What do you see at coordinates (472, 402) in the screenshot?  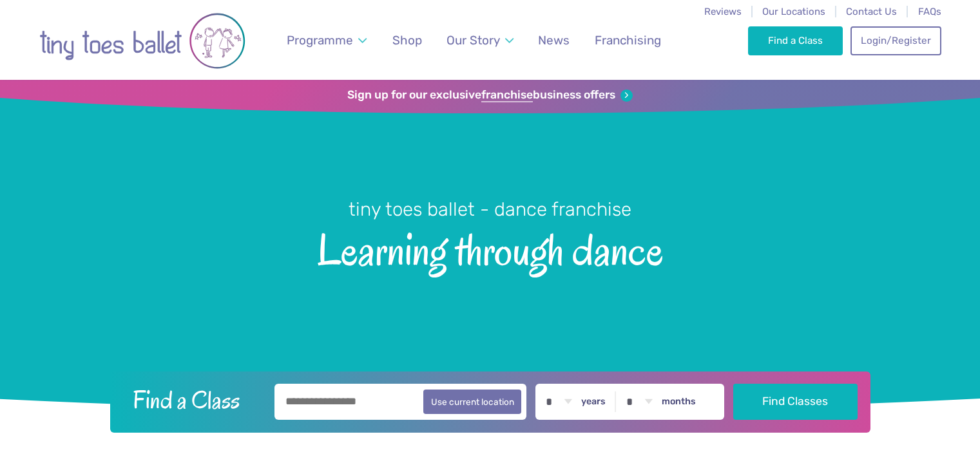 I see `button: Use current location` at bounding box center [472, 402].